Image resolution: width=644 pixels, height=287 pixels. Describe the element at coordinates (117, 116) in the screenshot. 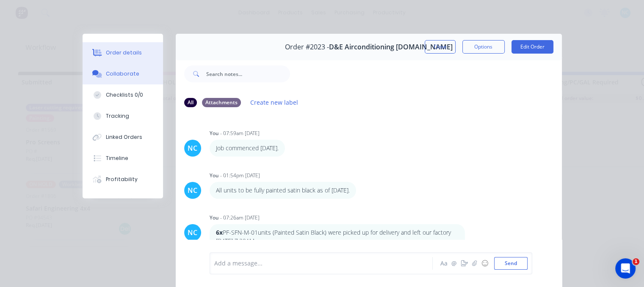

I see `div: Tracking` at that location.